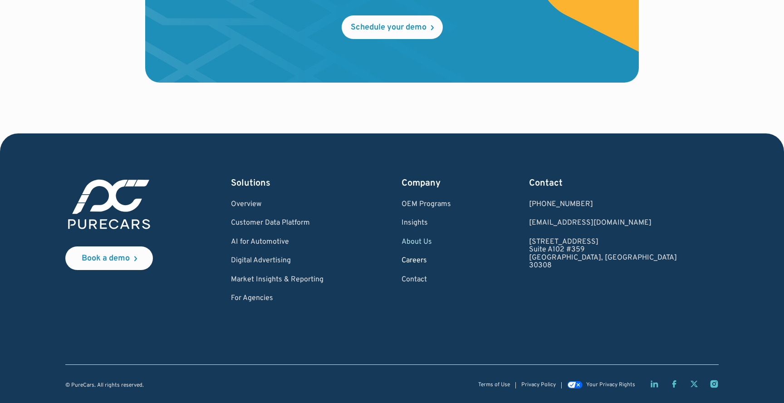 This screenshot has height=403, width=784. Describe the element at coordinates (277, 280) in the screenshot. I see `a: Market Insights & Reporting` at that location.